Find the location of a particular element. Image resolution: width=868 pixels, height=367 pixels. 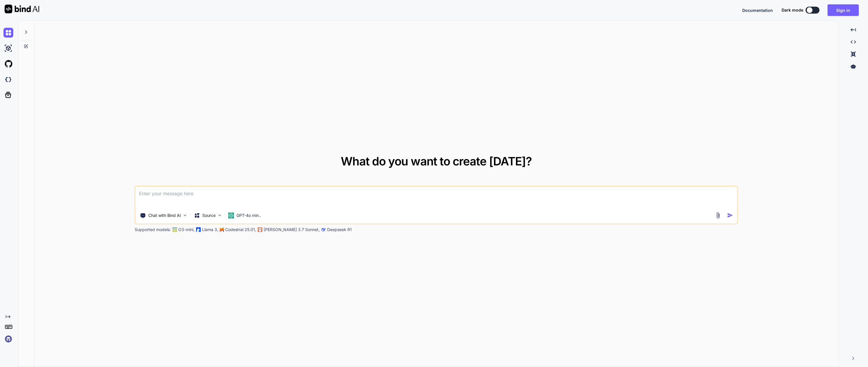

p: Deepseek R1 is located at coordinates (339, 230).